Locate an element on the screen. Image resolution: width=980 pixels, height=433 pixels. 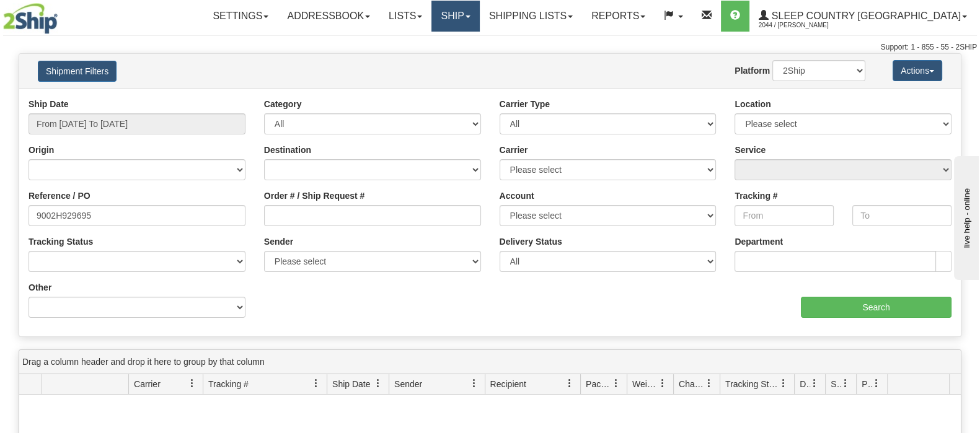
label: Reference / PO is located at coordinates (60, 196).